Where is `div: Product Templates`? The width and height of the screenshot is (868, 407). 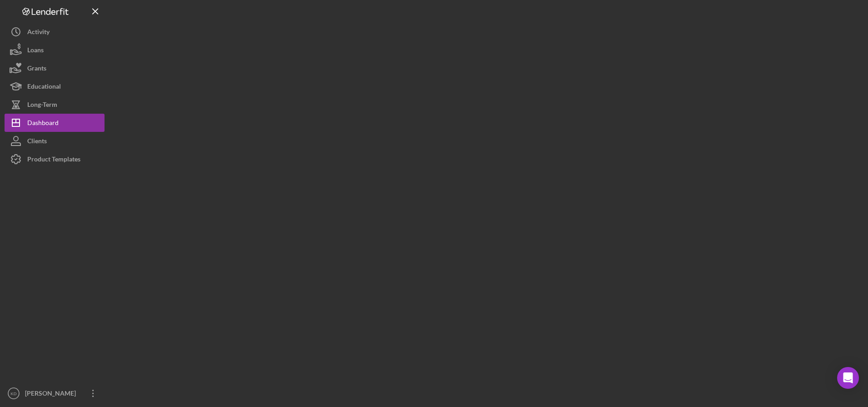
div: Product Templates is located at coordinates (54, 160).